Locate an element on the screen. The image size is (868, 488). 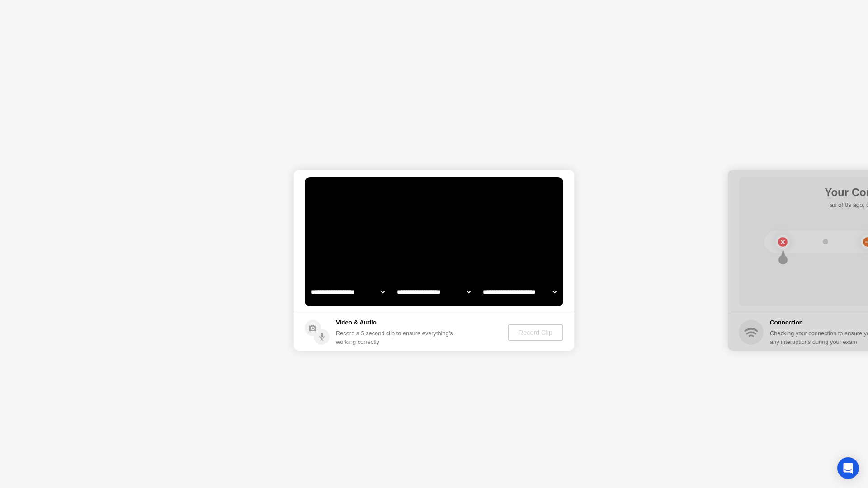
div: Open Intercom Messenger is located at coordinates (848, 468).